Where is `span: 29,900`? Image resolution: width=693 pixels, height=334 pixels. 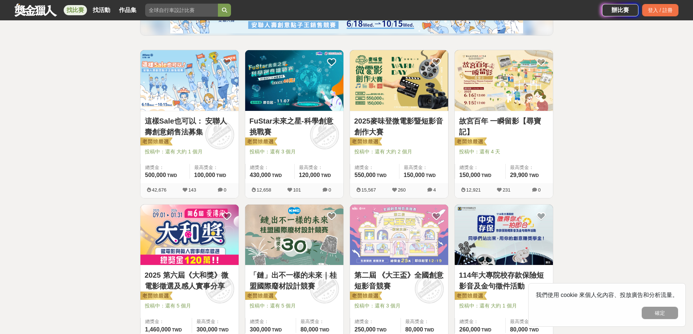 span: 29,900 is located at coordinates (519, 175).